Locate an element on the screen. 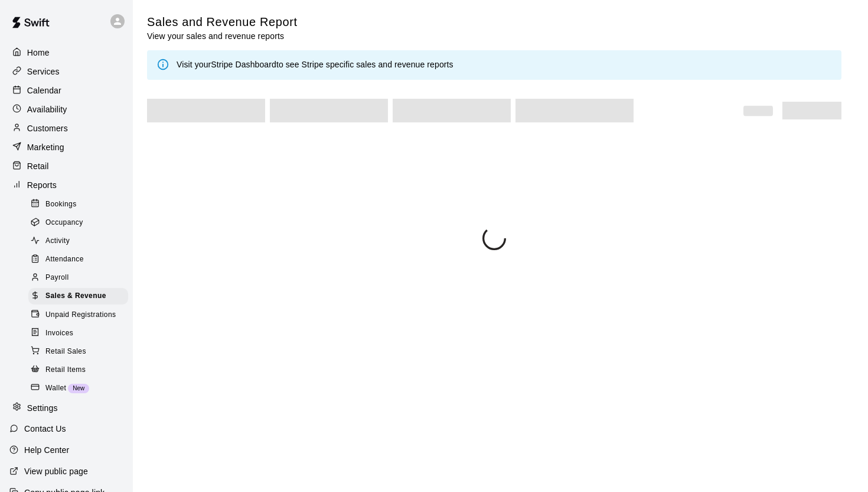  span: Activity is located at coordinates (58, 242).